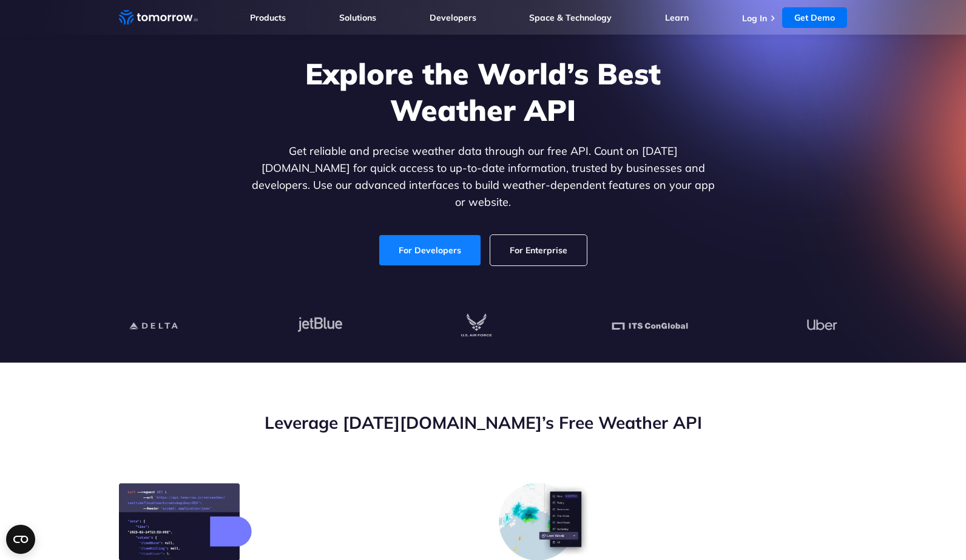 This screenshot has width=966, height=560. Describe the element at coordinates (357, 17) in the screenshot. I see `a: Solutions` at that location.